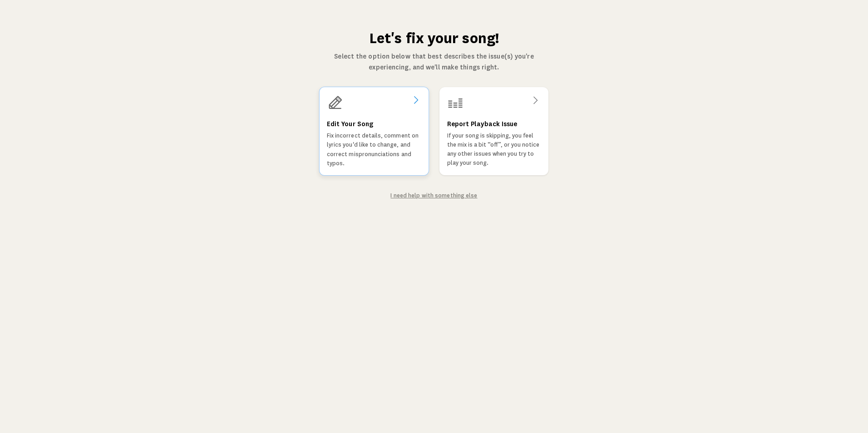  I want to click on h3: Edit Your Song, so click(350, 124).